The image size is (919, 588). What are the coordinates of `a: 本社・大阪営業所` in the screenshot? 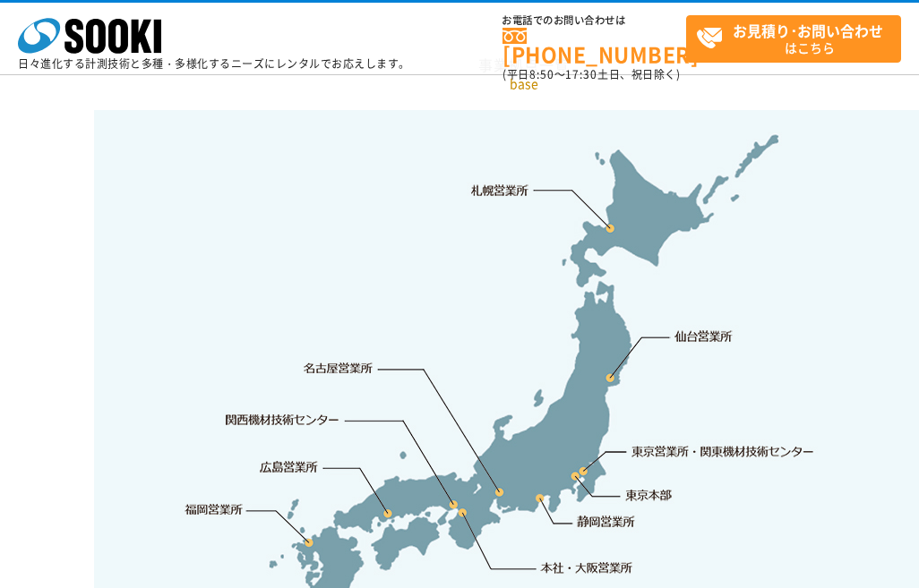 It's located at (585, 567).